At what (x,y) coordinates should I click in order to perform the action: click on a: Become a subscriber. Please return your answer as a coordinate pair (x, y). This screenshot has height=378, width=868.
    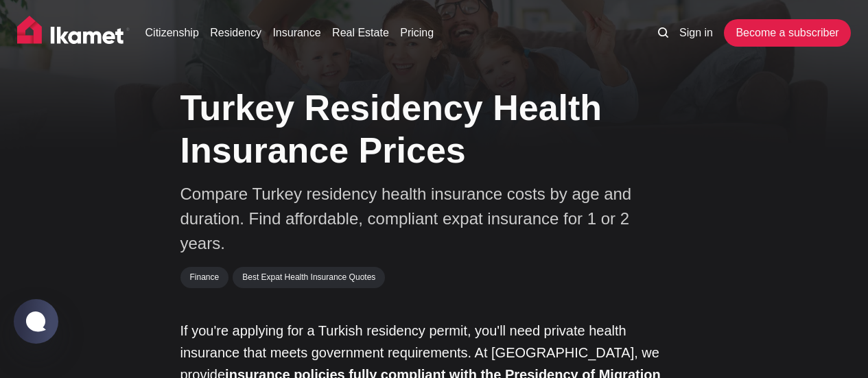
    Looking at the image, I should click on (787, 33).